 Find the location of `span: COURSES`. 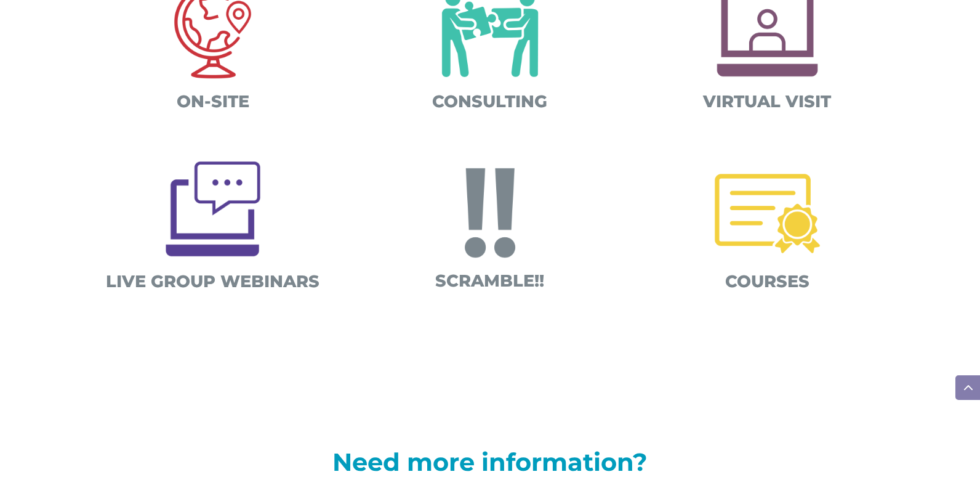

span: COURSES is located at coordinates (767, 281).